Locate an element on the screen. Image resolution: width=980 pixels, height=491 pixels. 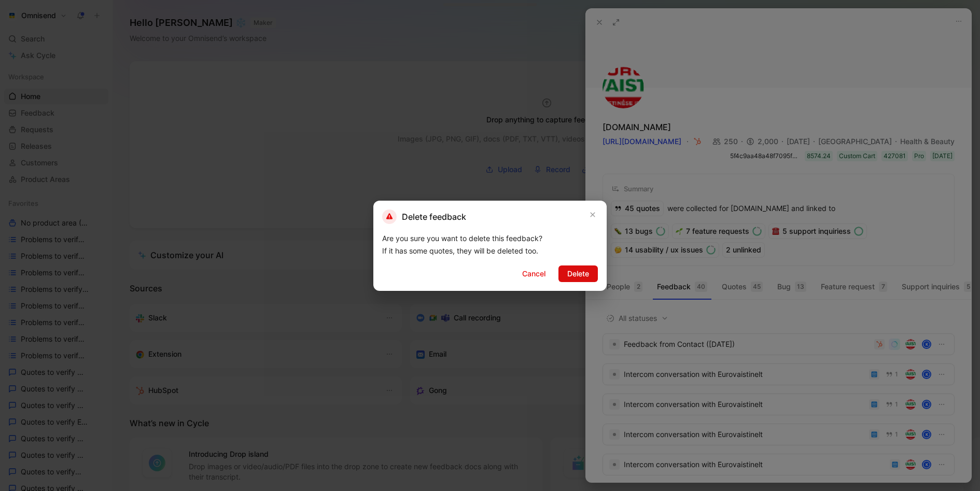
span: Delete is located at coordinates (578, 274).